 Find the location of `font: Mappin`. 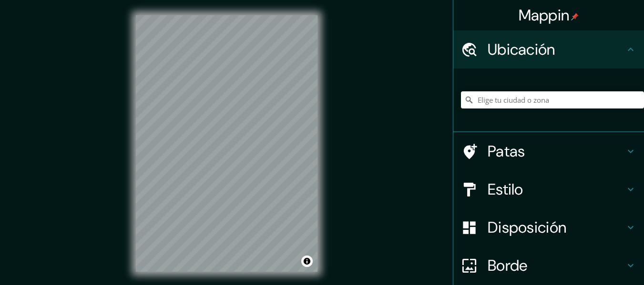

font: Mappin is located at coordinates (544, 15).